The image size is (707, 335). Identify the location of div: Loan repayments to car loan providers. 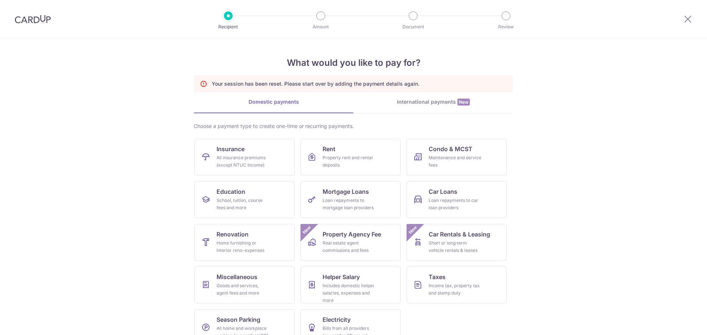
(455, 204).